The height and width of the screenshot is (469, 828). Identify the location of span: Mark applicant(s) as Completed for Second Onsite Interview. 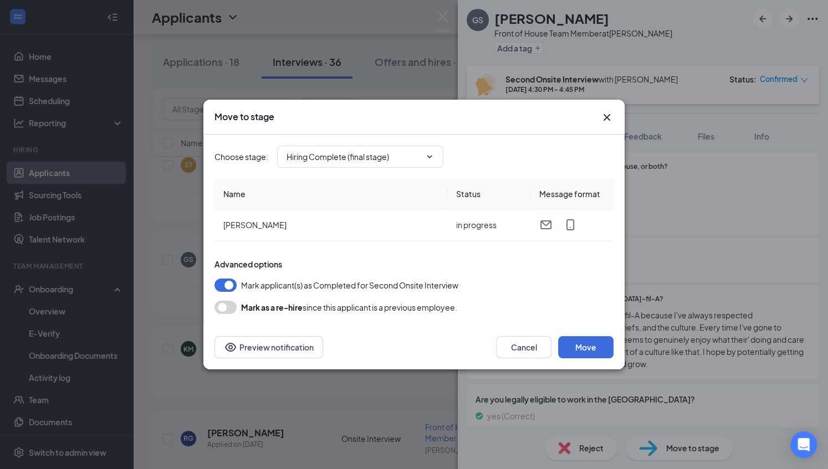
(350, 285).